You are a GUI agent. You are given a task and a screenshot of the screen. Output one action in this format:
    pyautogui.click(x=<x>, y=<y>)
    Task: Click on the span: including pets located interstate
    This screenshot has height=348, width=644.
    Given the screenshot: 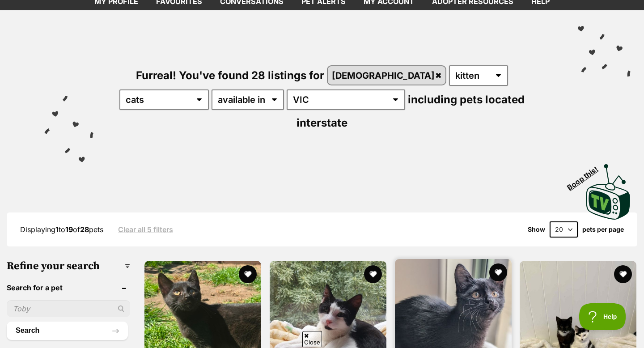 What is the action you would take?
    pyautogui.click(x=411, y=111)
    